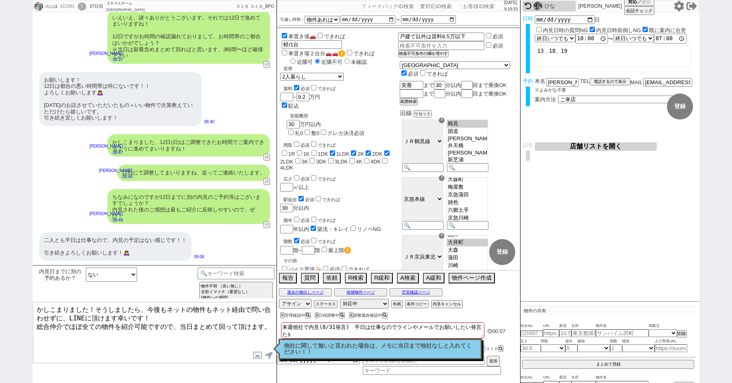  What do you see at coordinates (622, 378) in the screenshot?
I see `span: 物件名` at bounding box center [622, 378].